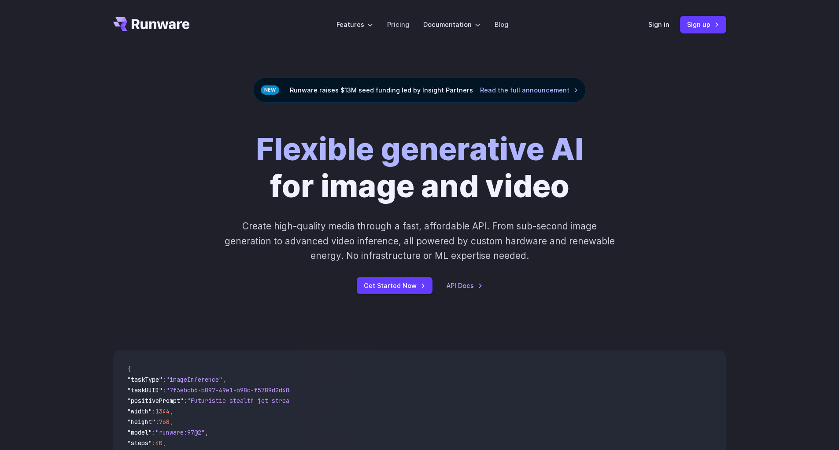  Describe the element at coordinates (140, 433) in the screenshot. I see `span: "model"` at that location.